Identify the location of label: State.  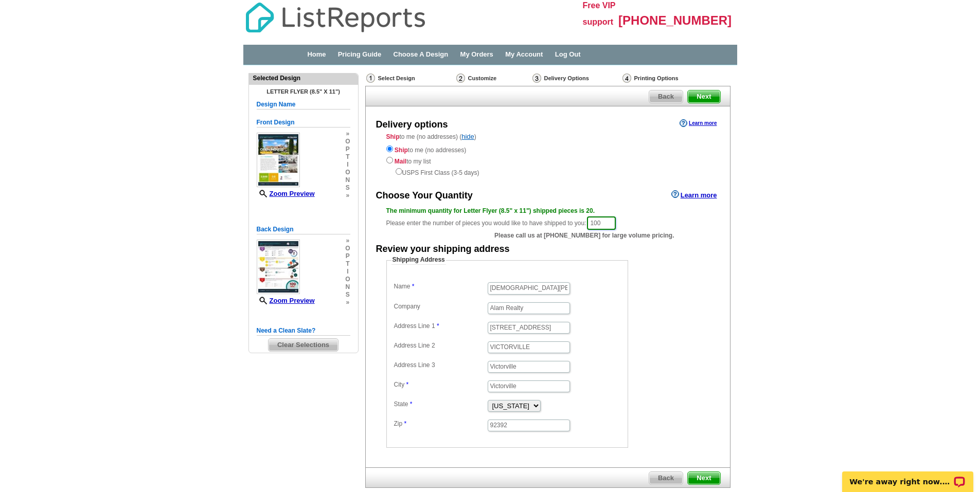
(441, 404).